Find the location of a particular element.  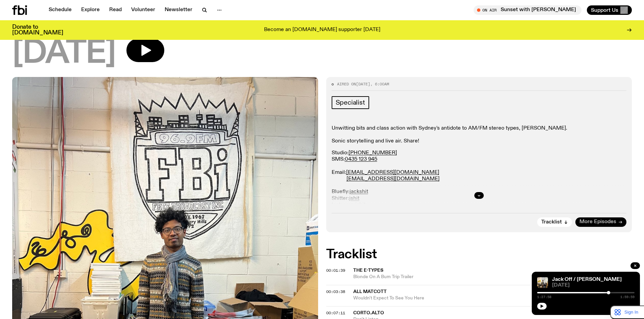

button: 00:01:39 is located at coordinates (336, 270).